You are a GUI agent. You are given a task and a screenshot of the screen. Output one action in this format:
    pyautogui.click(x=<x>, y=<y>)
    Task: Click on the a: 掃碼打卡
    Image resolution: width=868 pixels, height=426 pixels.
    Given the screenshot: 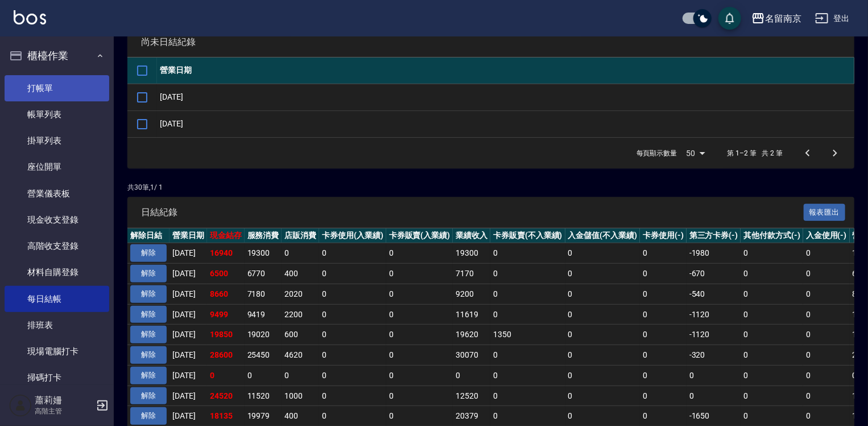 What is the action you would take?
    pyautogui.click(x=57, y=377)
    